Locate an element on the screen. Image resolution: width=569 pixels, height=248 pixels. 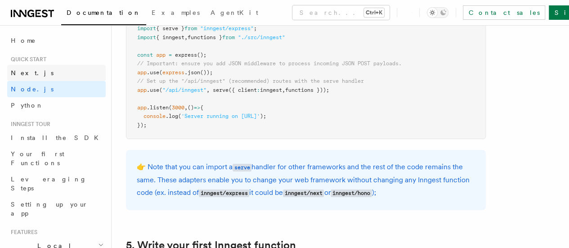
a: Contact sales is located at coordinates (503, 13).